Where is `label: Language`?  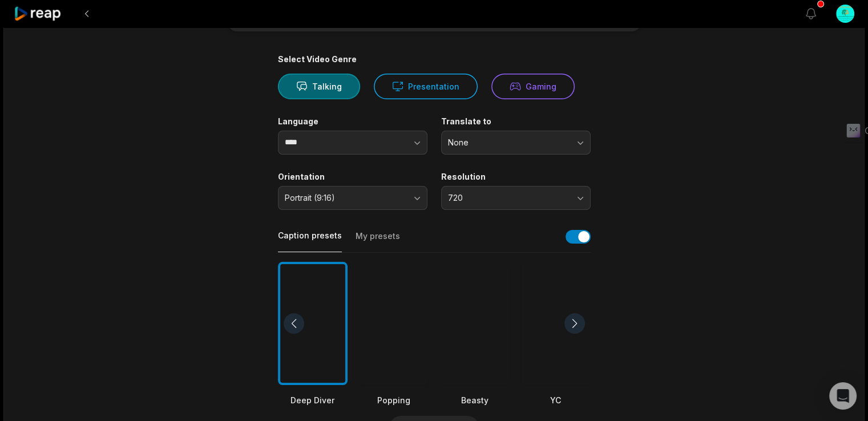
label: Language is located at coordinates (353, 122).